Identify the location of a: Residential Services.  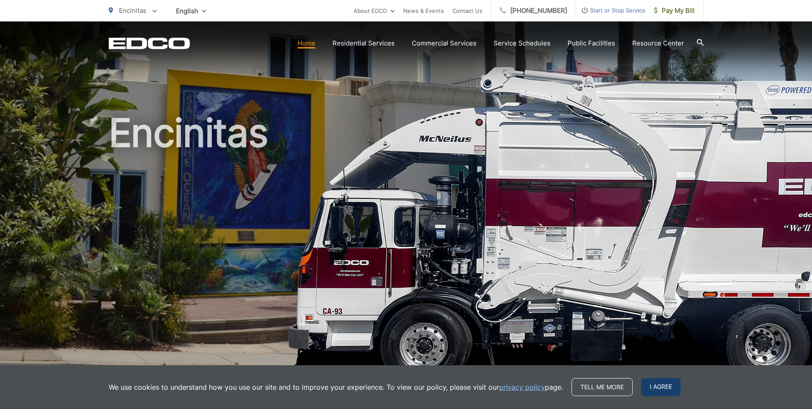
(364, 43).